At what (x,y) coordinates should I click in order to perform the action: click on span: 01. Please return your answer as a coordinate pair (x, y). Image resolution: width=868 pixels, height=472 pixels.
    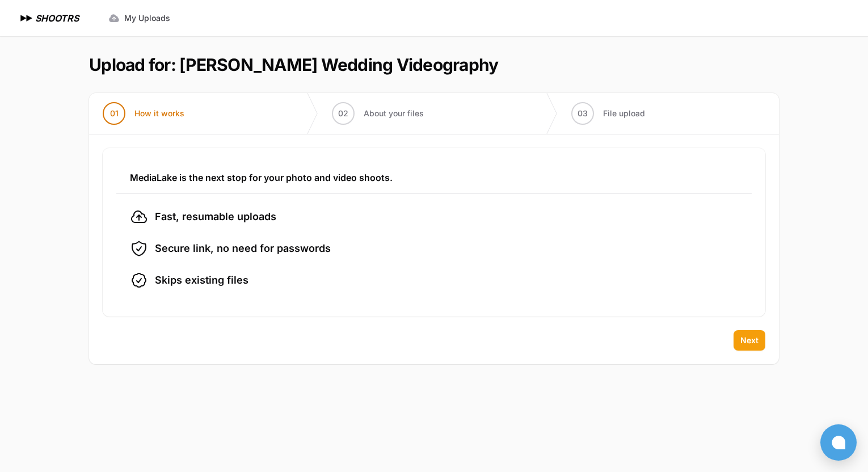
    Looking at the image, I should click on (114, 114).